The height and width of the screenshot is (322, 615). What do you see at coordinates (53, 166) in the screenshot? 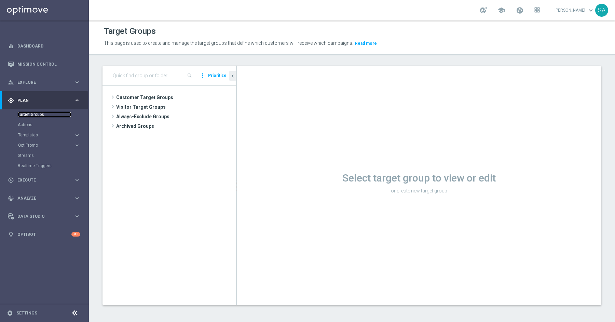
I see `div: Realtime Triggers` at bounding box center [53, 166].